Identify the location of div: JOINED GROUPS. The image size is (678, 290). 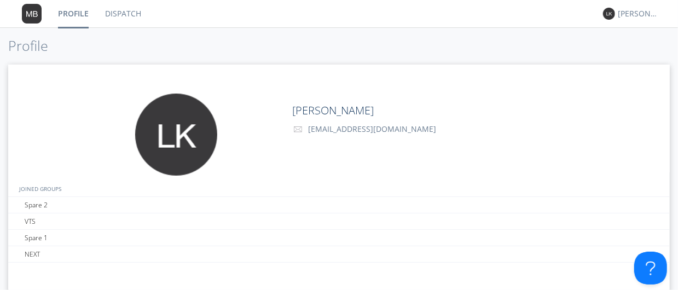
(341, 188).